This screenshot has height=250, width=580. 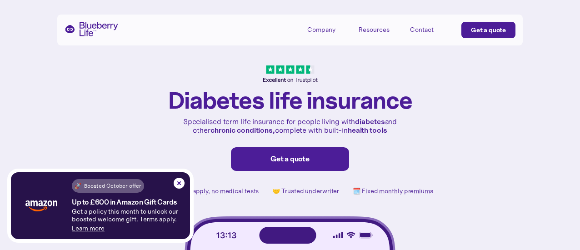 I want to click on a: Contact, so click(x=430, y=29).